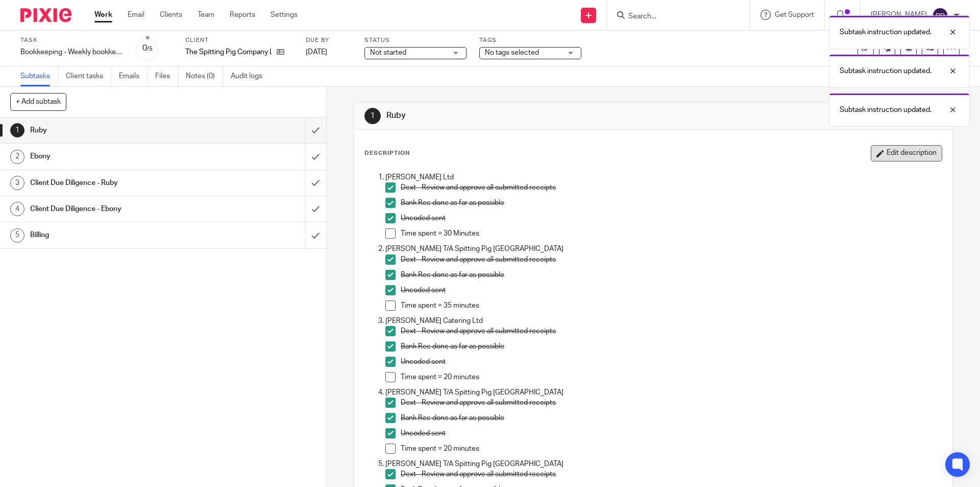 The width and height of the screenshot is (980, 487). What do you see at coordinates (388, 53) in the screenshot?
I see `span: Not started` at bounding box center [388, 53].